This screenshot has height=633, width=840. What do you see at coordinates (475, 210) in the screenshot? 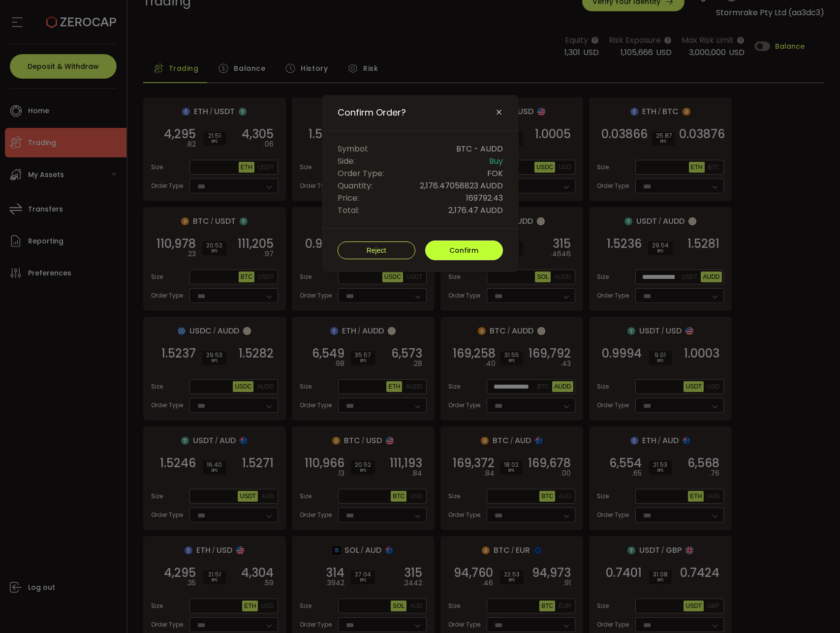
I see `span: 2,176.47 AUDD` at bounding box center [475, 210].